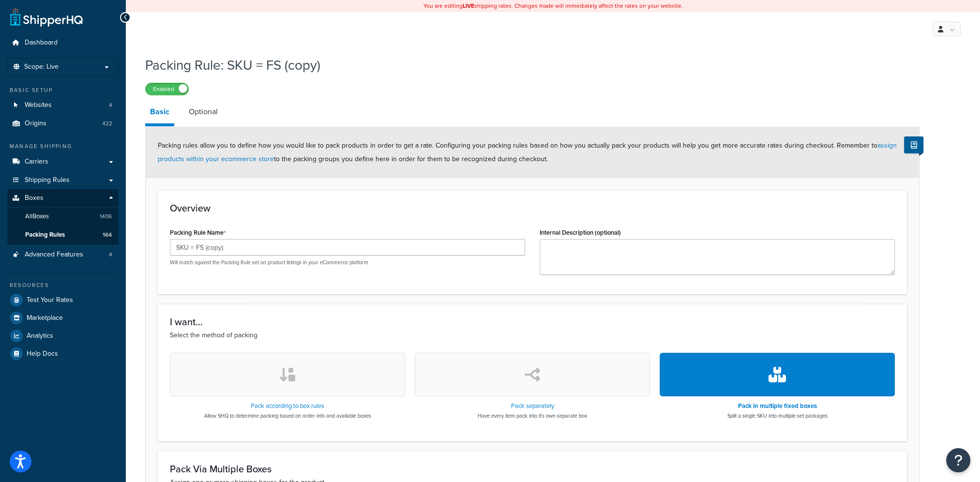 This screenshot has height=482, width=980. Describe the element at coordinates (63, 124) in the screenshot. I see `a: Origins422` at that location.